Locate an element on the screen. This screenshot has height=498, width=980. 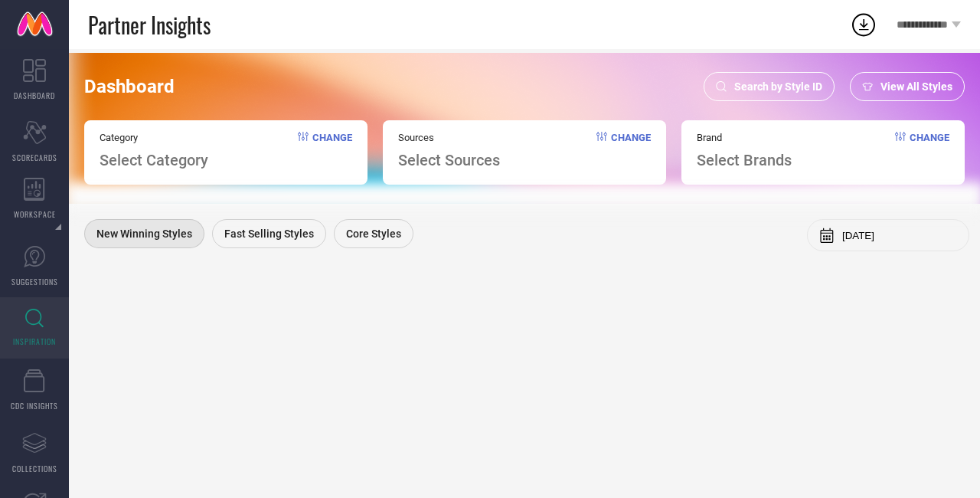
span: INSPIRATION is located at coordinates (34, 341).